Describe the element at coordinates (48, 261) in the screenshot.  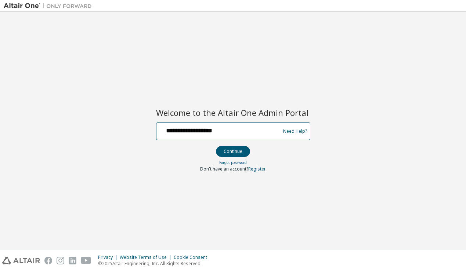
I see `img: facebook.svg` at that location.